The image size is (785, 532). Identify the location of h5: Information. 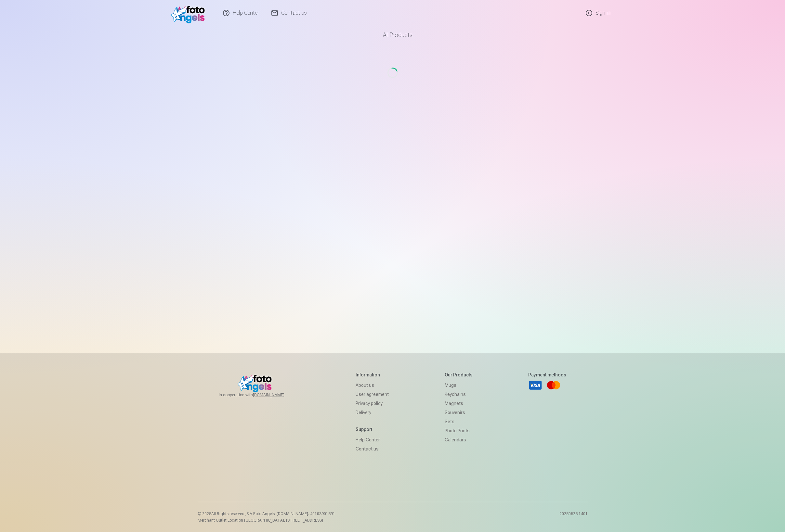
(372, 375).